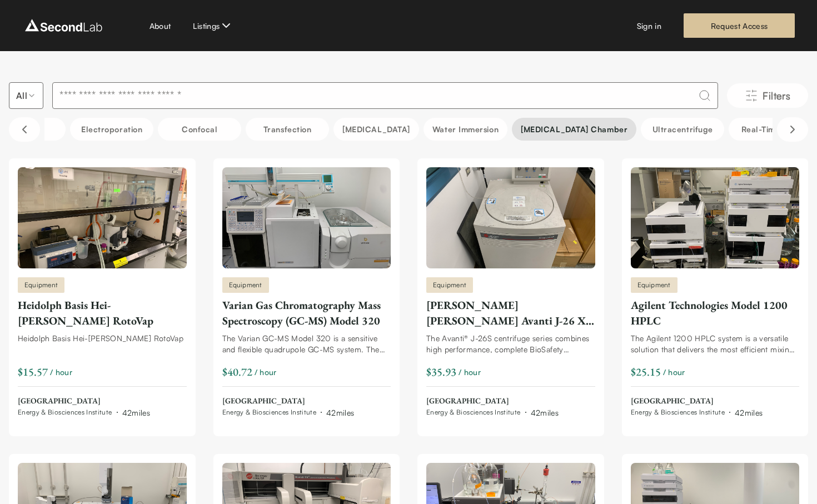  I want to click on a: Varian Gas Chromatography Mass Spectroscopy (GC-MS) Model 320EquipmentVarian Gas Chromatography M..., so click(307, 293).